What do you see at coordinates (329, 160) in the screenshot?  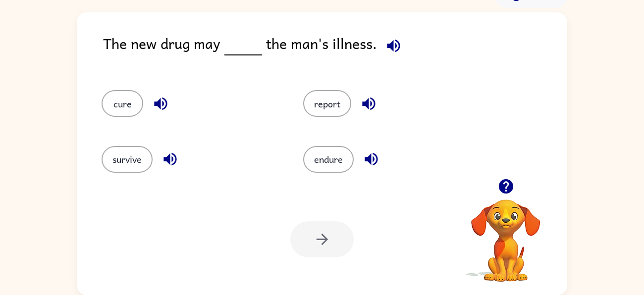 I see `button: endure` at bounding box center [329, 160].